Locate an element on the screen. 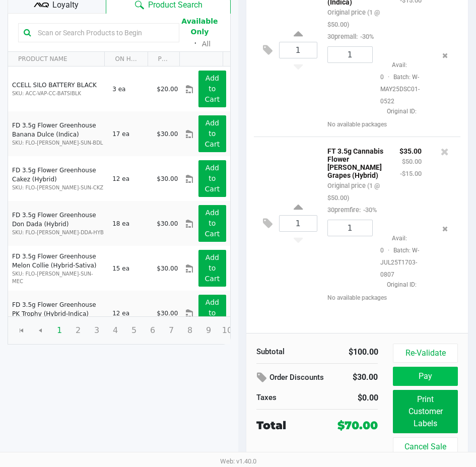  span: Page 6 is located at coordinates (153, 330).